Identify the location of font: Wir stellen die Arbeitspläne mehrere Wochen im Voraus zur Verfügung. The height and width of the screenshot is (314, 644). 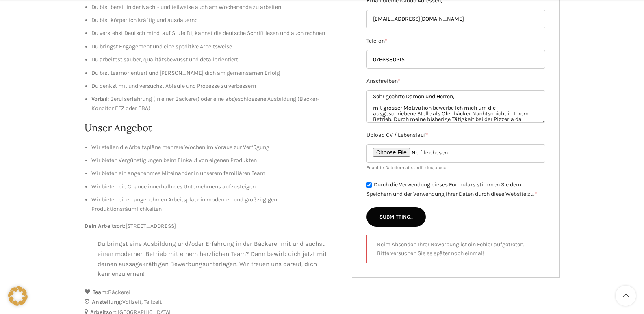
(180, 147).